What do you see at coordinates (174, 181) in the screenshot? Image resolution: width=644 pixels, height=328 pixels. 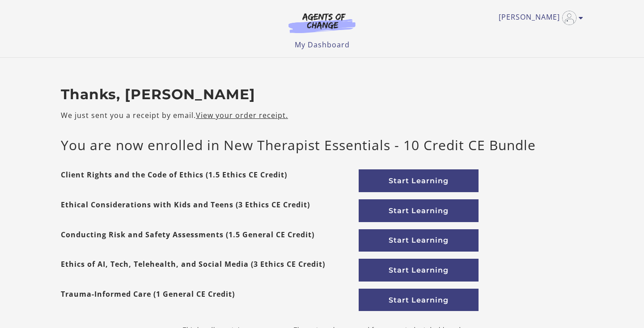 I see `strong: Client Rights and the Code of Ethics (1.5 Ethics CE Credit)` at bounding box center [174, 181].